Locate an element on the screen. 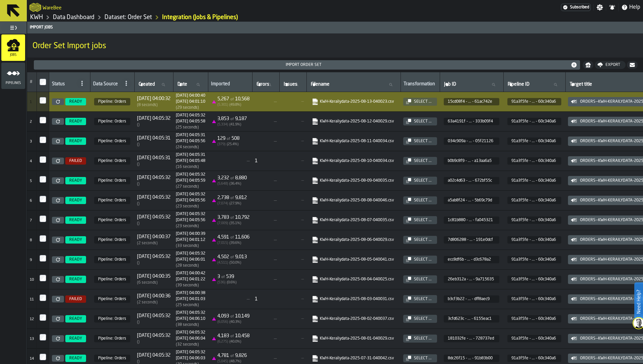 The image size is (643, 364). label: InputCheckbox-label-react-aria8420809067-:r4i: is located at coordinates (43, 297).